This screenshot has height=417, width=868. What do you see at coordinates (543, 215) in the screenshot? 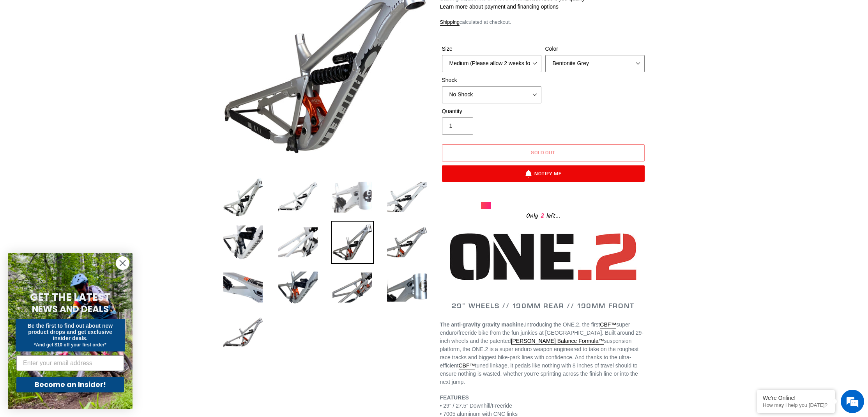
I see `div: Only left...` at bounding box center [543, 215].